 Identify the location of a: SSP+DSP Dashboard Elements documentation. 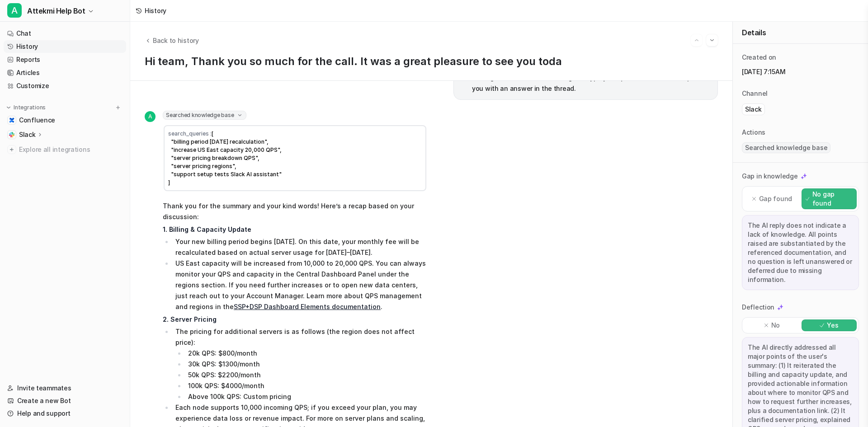
(307, 306).